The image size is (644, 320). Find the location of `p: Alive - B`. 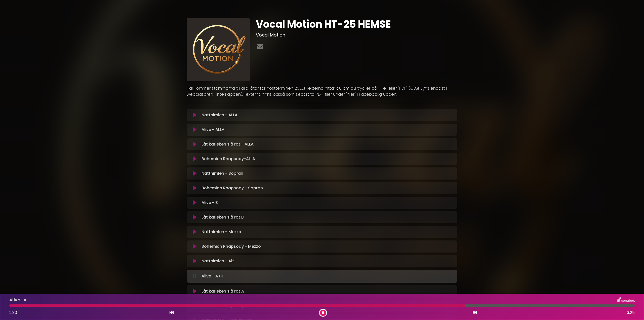

p: Alive - B is located at coordinates (209, 203).